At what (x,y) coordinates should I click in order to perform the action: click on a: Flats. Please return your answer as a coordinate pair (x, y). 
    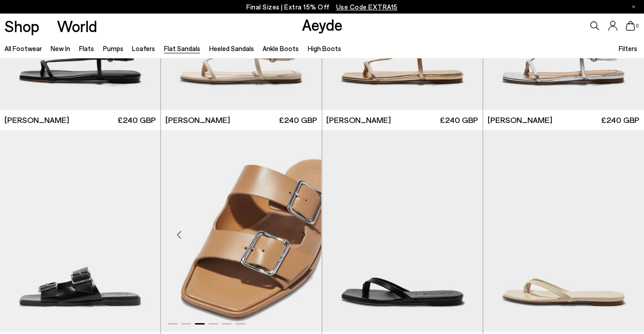
    Looking at the image, I should click on (86, 48).